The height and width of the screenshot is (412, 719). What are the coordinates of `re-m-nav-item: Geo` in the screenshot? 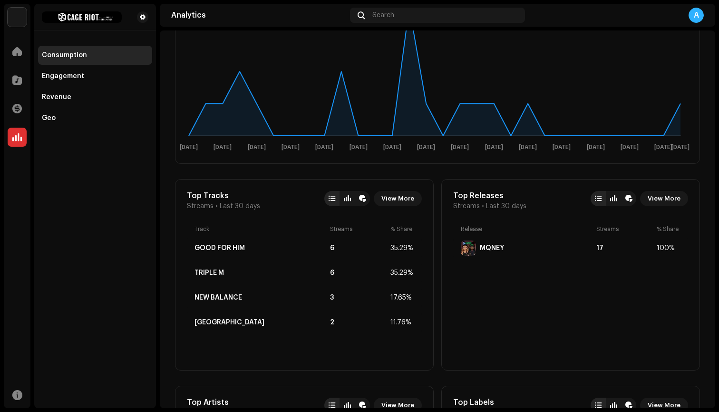 It's located at (95, 118).